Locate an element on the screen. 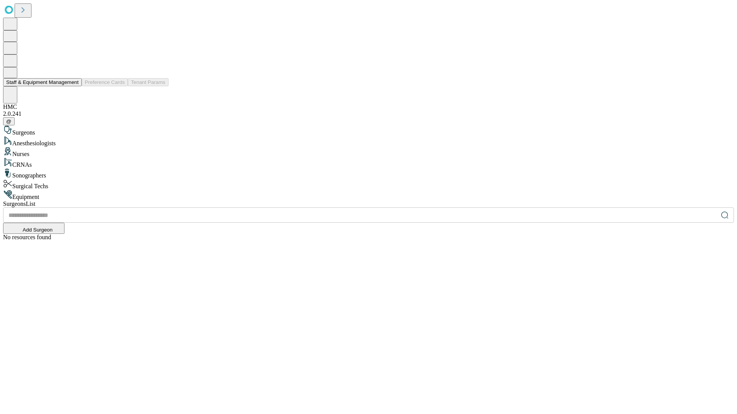  button: Preference Cards is located at coordinates (105, 82).